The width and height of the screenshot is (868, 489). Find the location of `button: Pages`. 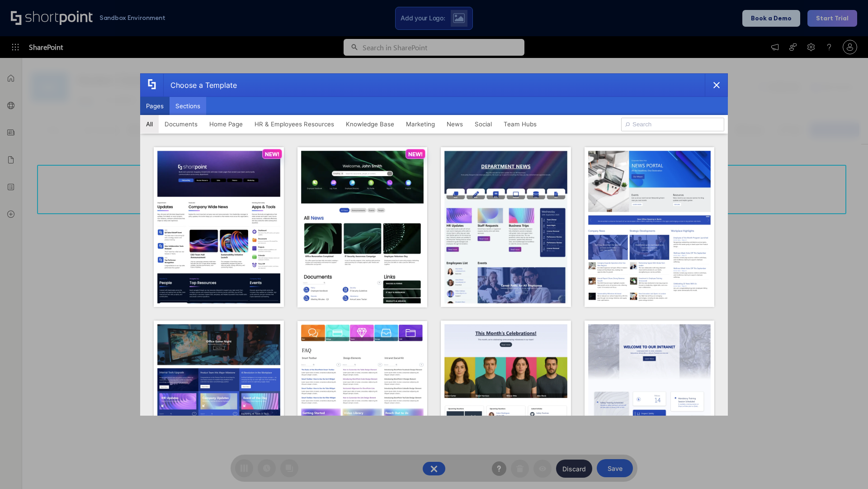

button: Pages is located at coordinates (155, 106).